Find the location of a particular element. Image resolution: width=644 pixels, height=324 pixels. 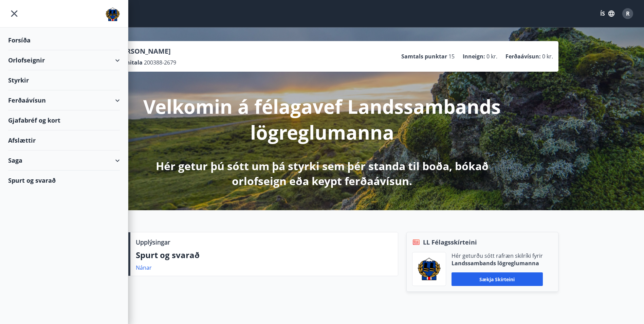

p: Hér getur þú sótt um þá styrki sem þér standa til boða, bókað orlofseign eða keypt ferðaávísun. is located at coordinates (322, 174).